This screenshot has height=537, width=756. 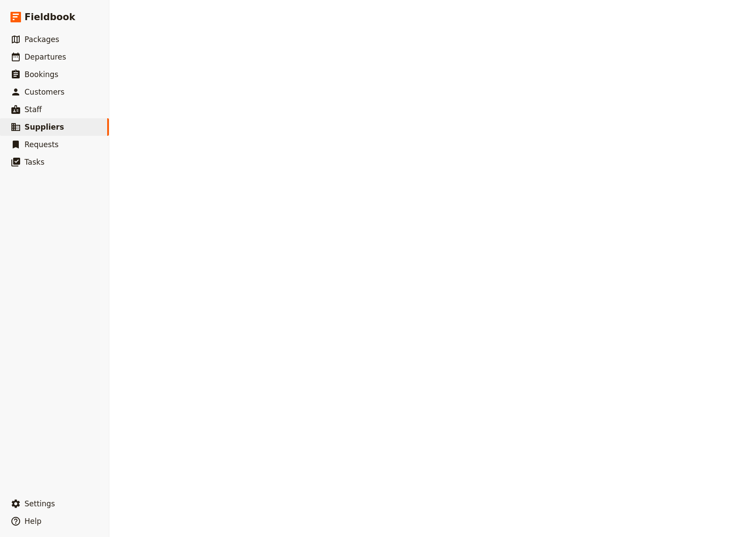 I want to click on span: Requests, so click(x=41, y=144).